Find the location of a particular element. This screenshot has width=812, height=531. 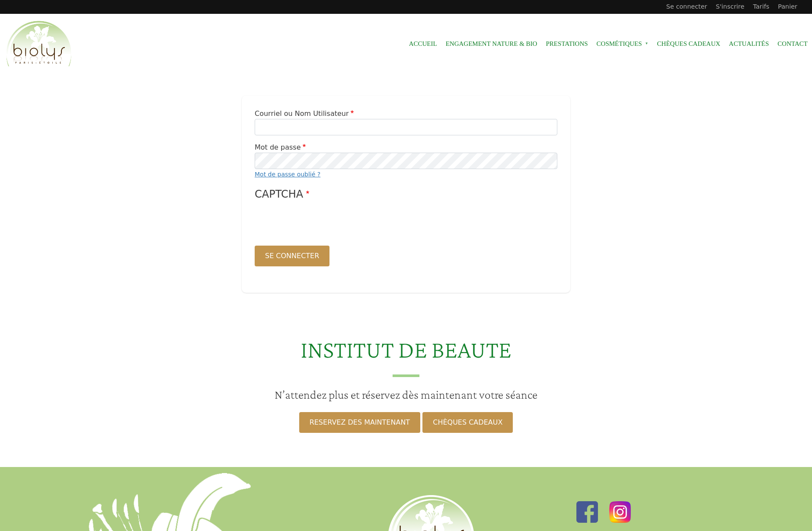

a: Mot de passe oublié ? is located at coordinates (287, 174).